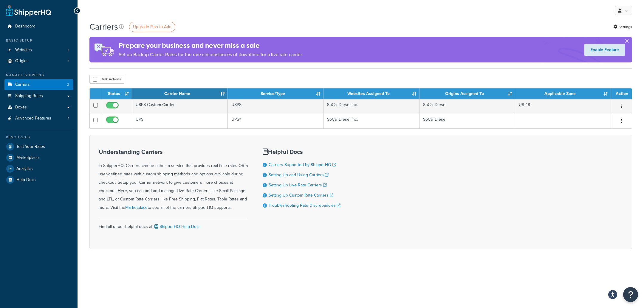 This screenshot has width=644, height=308. What do you see at coordinates (39, 75) in the screenshot?
I see `div: Manage Shipping` at bounding box center [39, 75].